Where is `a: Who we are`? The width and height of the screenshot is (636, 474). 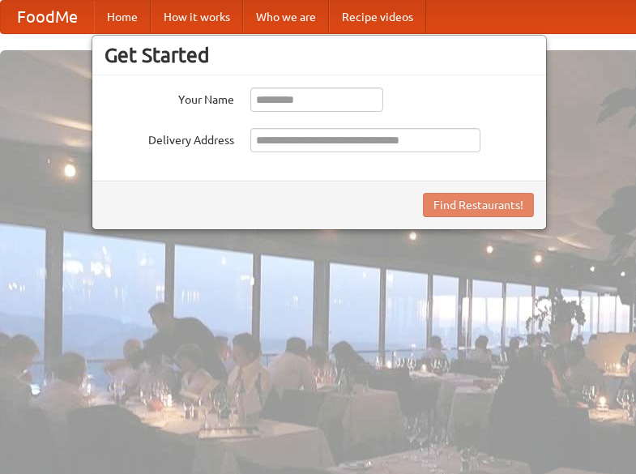 a: Who we are is located at coordinates (286, 17).